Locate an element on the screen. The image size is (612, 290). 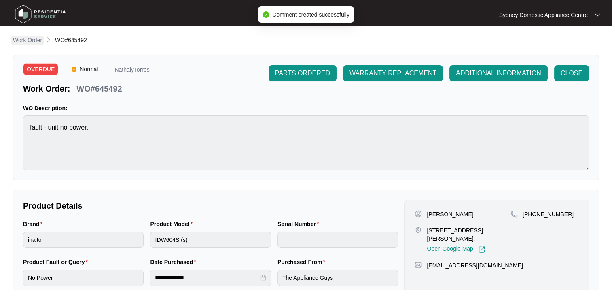
p: Sydney Domestic Appliance Centre is located at coordinates (543, 15).